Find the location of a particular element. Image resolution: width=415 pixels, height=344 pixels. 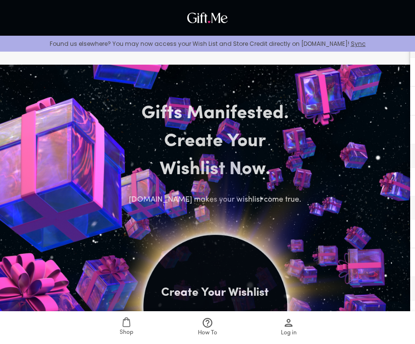

h2: Gifts Manifested. is located at coordinates (215, 114).